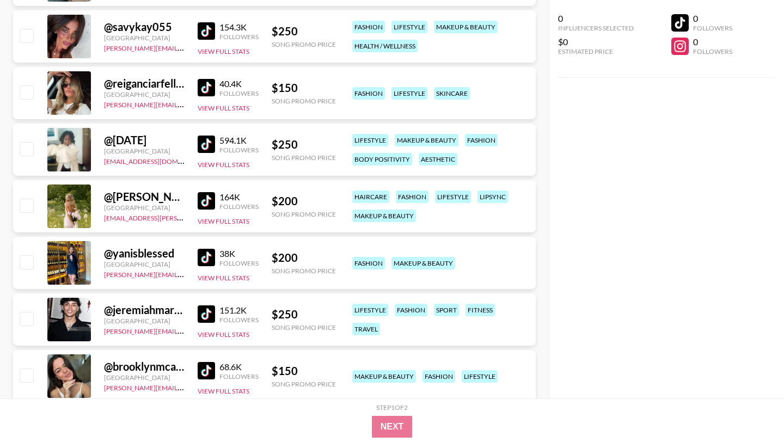 The width and height of the screenshot is (784, 442). Describe the element at coordinates (596, 42) in the screenshot. I see `div: $0` at that location.